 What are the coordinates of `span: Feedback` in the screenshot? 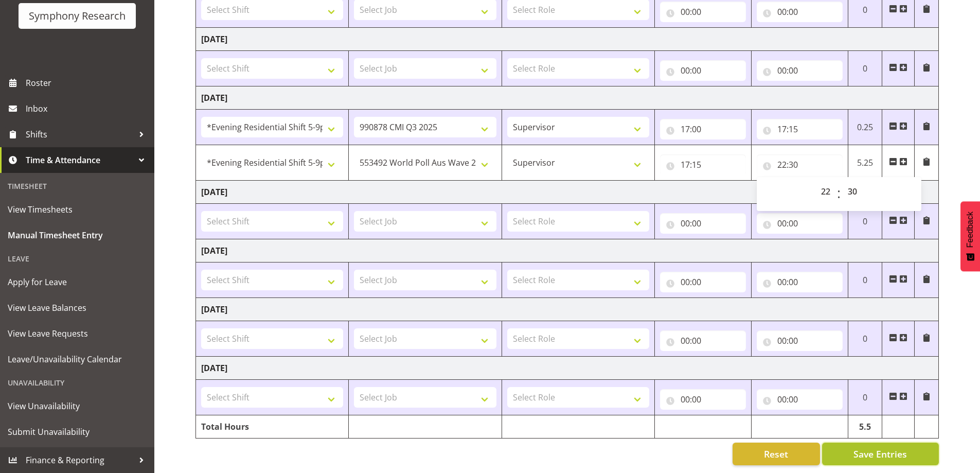 It's located at (971, 230).